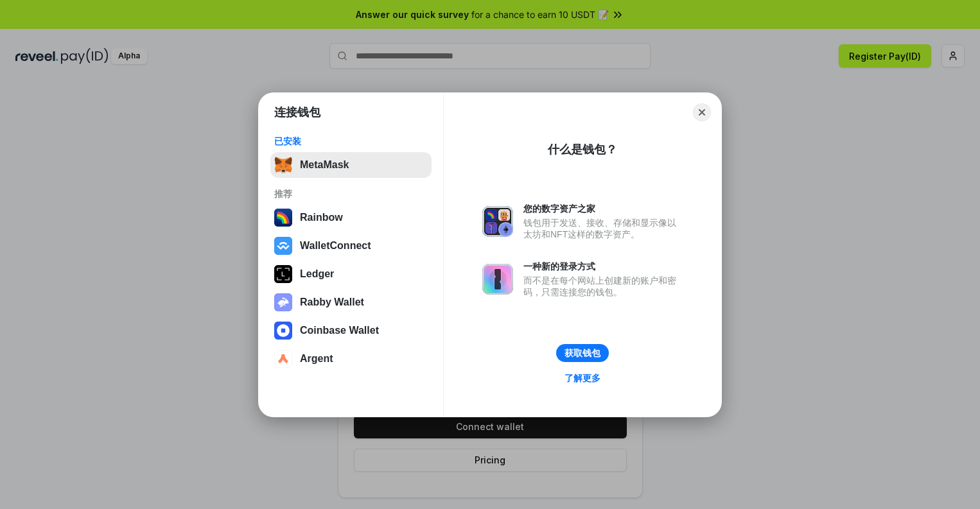  What do you see at coordinates (325, 165) in the screenshot?
I see `div: MetaMask` at bounding box center [325, 165].